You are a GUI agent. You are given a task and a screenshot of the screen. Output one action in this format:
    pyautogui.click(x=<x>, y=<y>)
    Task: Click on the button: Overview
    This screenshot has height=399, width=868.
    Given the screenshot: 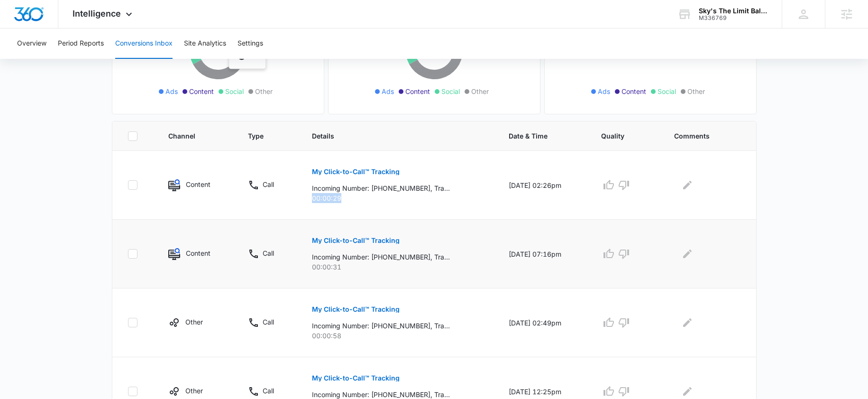 What is the action you would take?
    pyautogui.click(x=32, y=44)
    